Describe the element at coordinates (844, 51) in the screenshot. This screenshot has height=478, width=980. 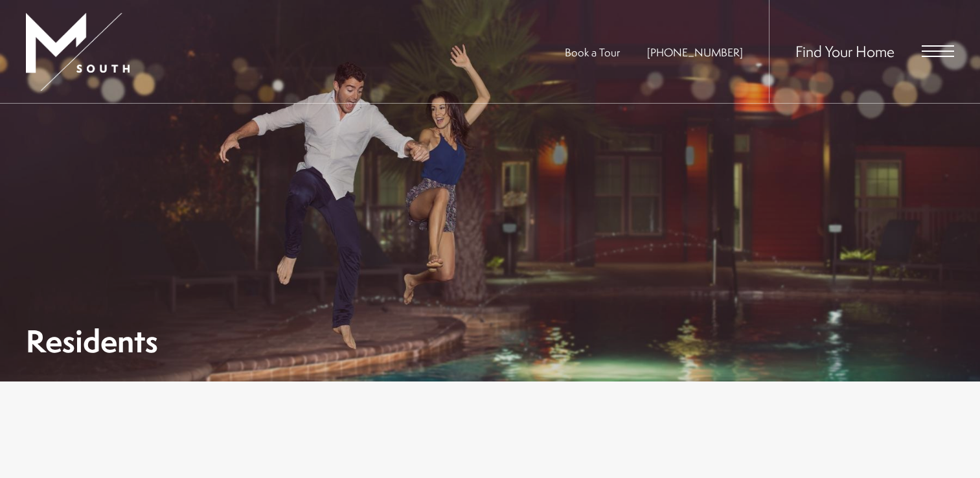
I see `span: Find Your Home` at that location.